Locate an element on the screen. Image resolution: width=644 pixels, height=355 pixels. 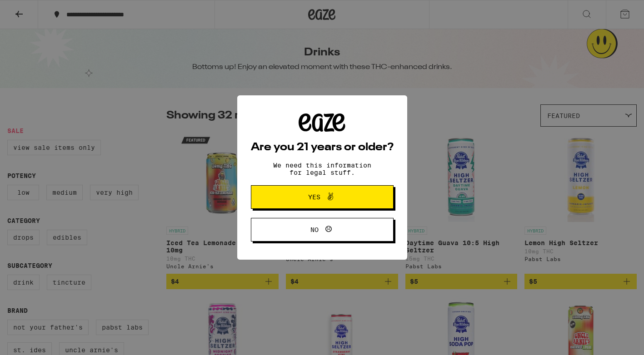
h2: Are you 21 years or older? is located at coordinates (322, 147).